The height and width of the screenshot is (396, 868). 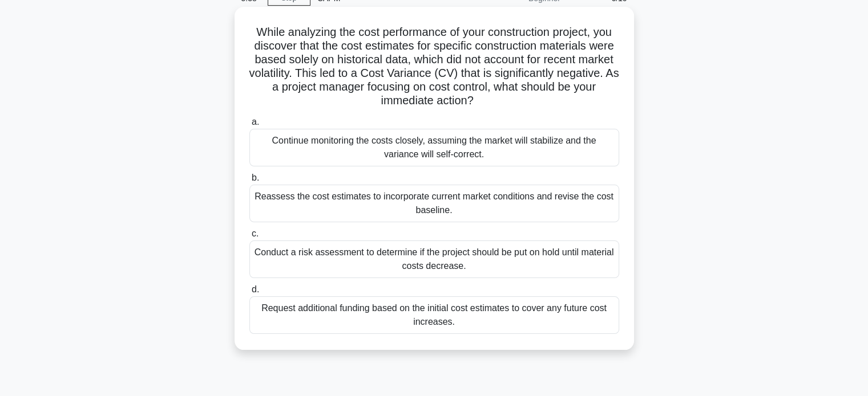 What do you see at coordinates (434, 67) in the screenshot?
I see `h5: While analyzing the cost performance of your construction project, you discover that the cost est...` at bounding box center [434, 67].